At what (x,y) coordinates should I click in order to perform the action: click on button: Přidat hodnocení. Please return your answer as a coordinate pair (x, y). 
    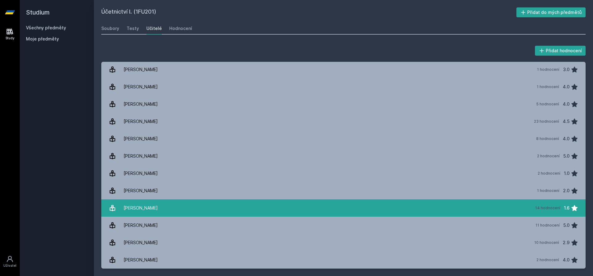
    Looking at the image, I should click on (561, 51).